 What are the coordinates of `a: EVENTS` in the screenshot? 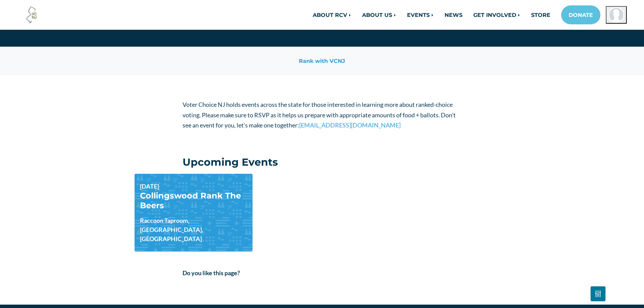 It's located at (420, 15).